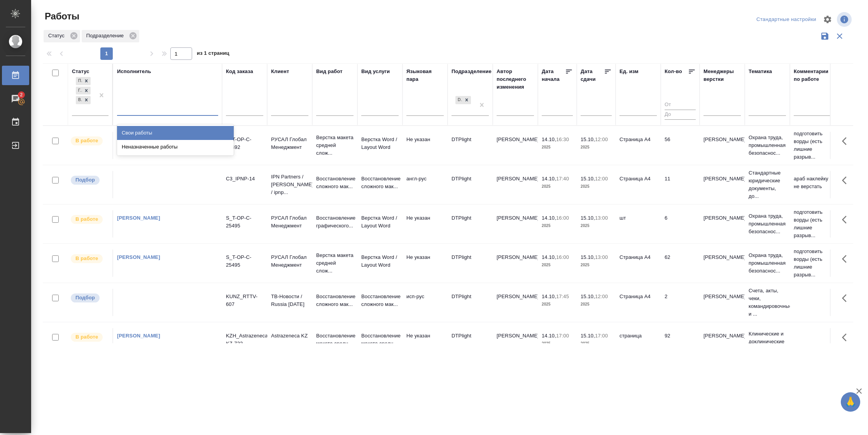 This screenshot has width=868, height=435. What do you see at coordinates (680, 341) in the screenshot?
I see `td: 92` at bounding box center [680, 341].